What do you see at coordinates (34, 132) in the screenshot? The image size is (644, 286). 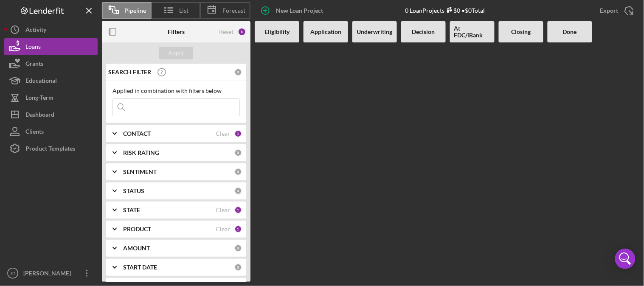 I see `div: Clients` at bounding box center [34, 132].